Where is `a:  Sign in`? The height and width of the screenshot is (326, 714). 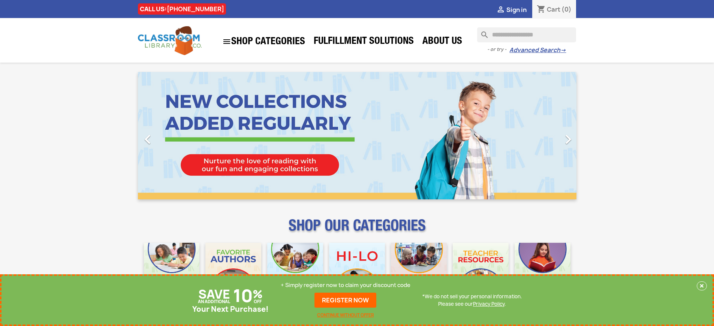 a:  Sign in is located at coordinates (511, 10).